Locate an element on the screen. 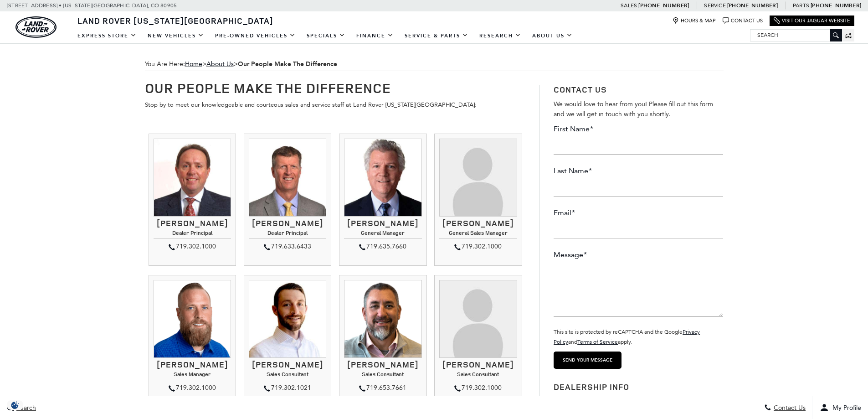  h4: General Manager is located at coordinates (383, 234).